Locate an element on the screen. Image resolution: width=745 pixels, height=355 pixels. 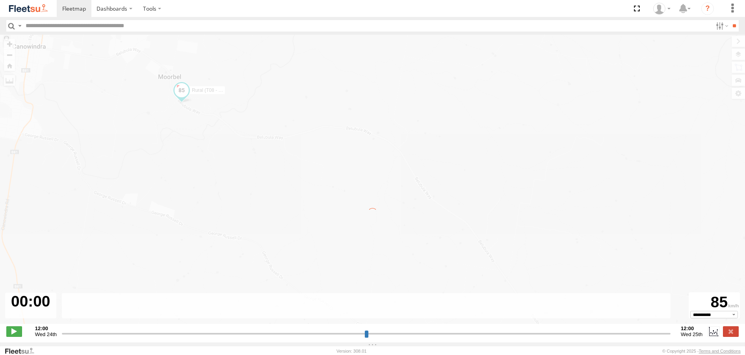
img: fleetsu-logo-horizontal.svg is located at coordinates (28, 8).